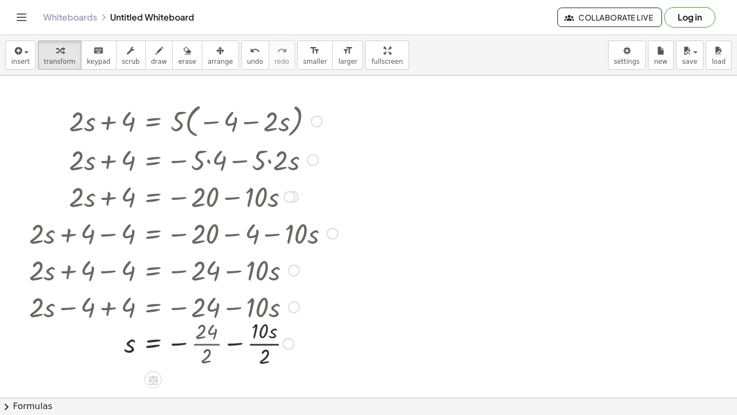  What do you see at coordinates (255, 62) in the screenshot?
I see `span: undo` at bounding box center [255, 62].